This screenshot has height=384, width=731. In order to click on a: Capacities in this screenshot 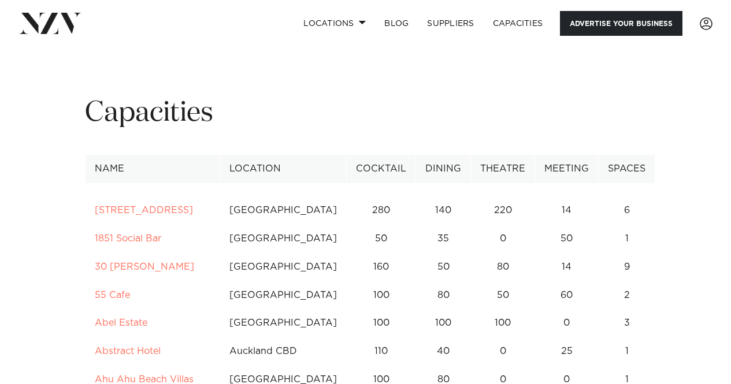, I will do `click(517, 23)`.